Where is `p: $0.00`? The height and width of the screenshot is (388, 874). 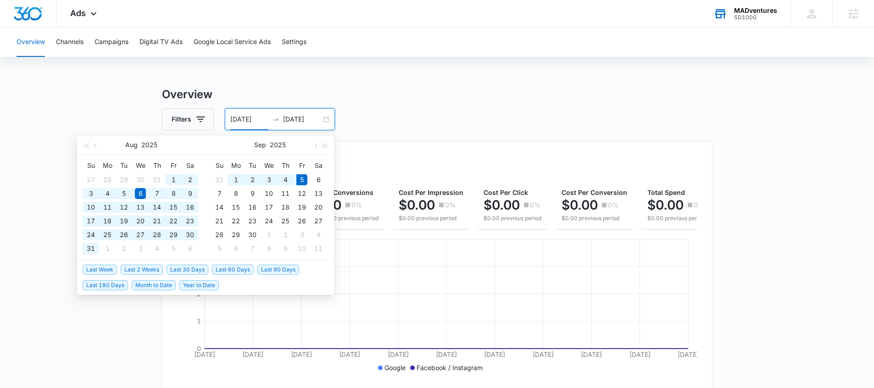
p: $0.00 is located at coordinates (417, 205).